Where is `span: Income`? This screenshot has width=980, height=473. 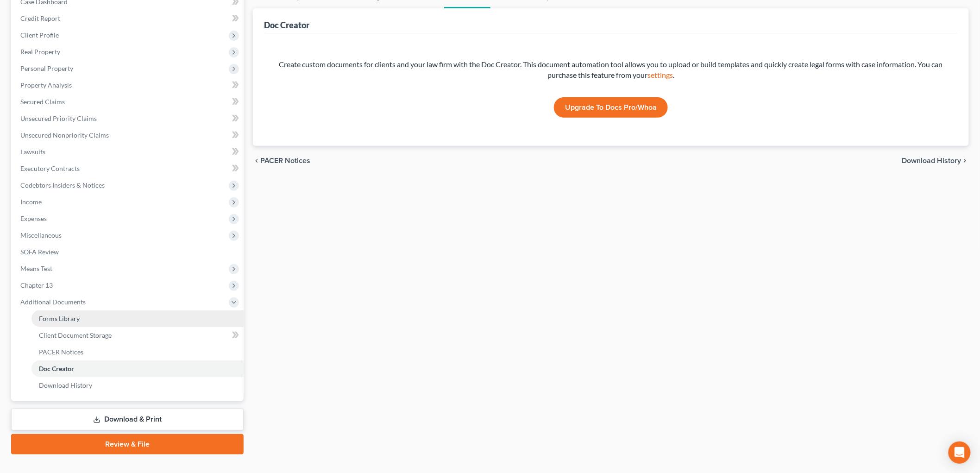
span: Income is located at coordinates (31, 201).